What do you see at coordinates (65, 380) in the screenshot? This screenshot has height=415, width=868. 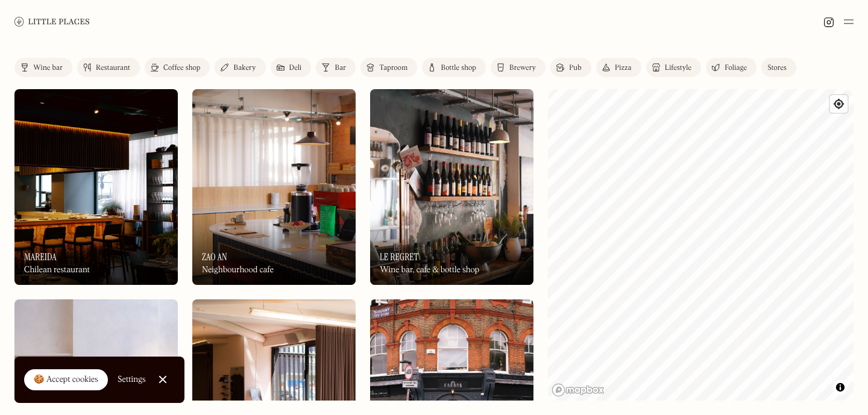 I see `div: 🍪 Accept cookies` at bounding box center [65, 380].